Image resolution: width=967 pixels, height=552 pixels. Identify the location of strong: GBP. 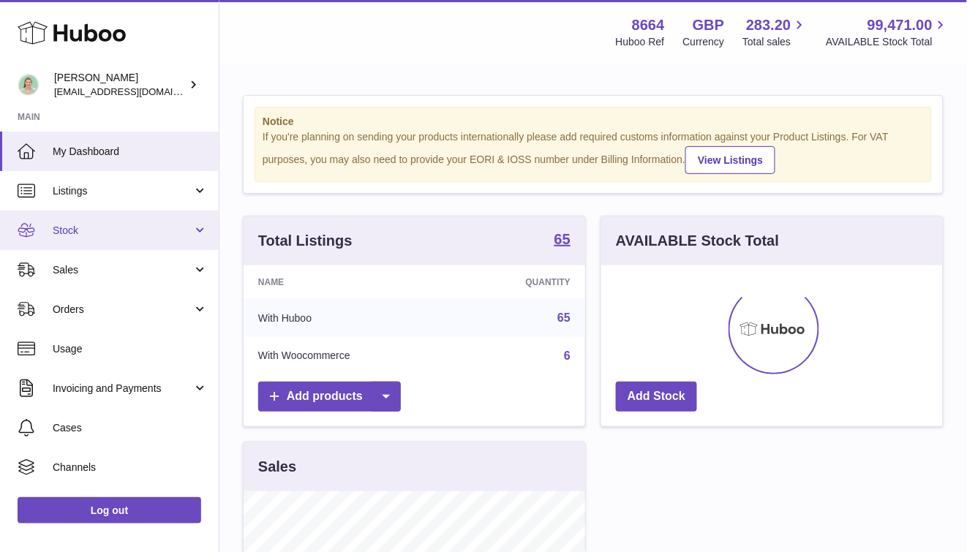
(708, 25).